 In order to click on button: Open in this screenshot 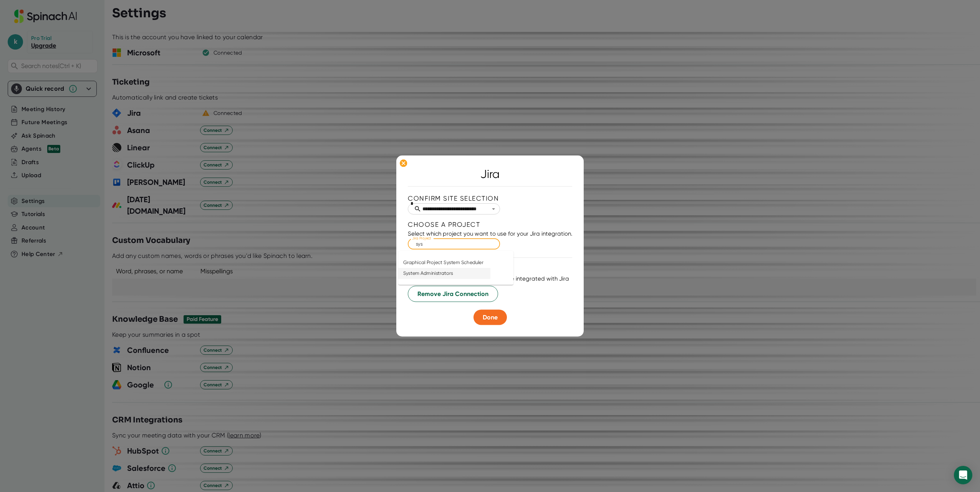, I will do `click(493, 208)`.